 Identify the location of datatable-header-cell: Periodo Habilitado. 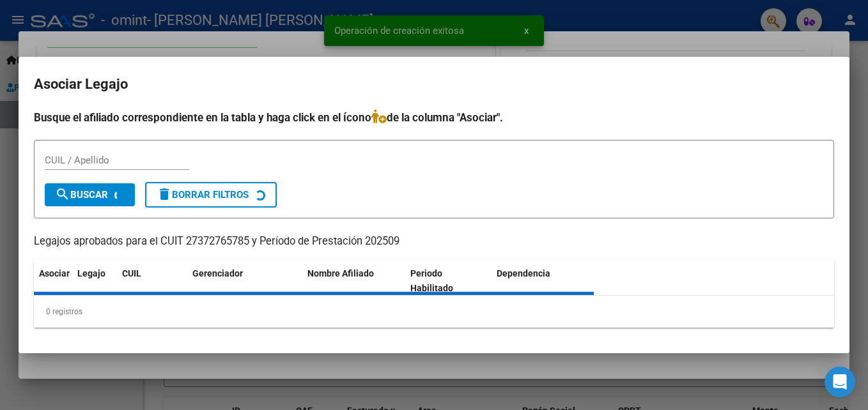
(448, 281).